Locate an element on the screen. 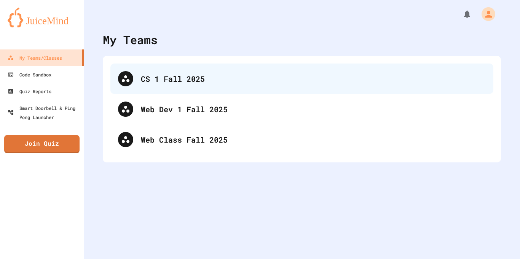 Image resolution: width=520 pixels, height=259 pixels. img: logo-orange.svg is located at coordinates (42, 18).